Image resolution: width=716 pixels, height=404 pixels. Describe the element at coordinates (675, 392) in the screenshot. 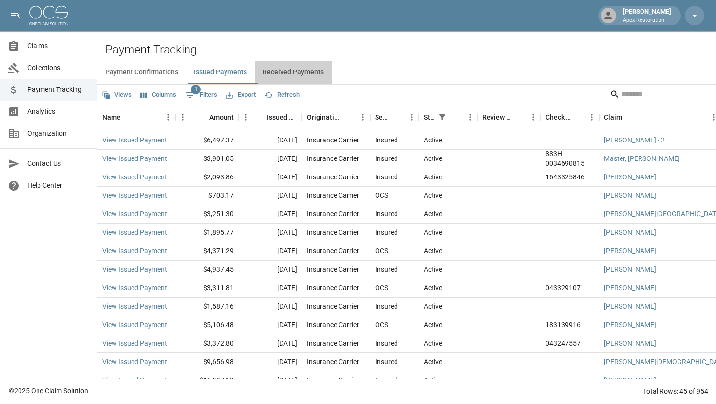

I see `div: Total Rows: 45 of 954` at that location.